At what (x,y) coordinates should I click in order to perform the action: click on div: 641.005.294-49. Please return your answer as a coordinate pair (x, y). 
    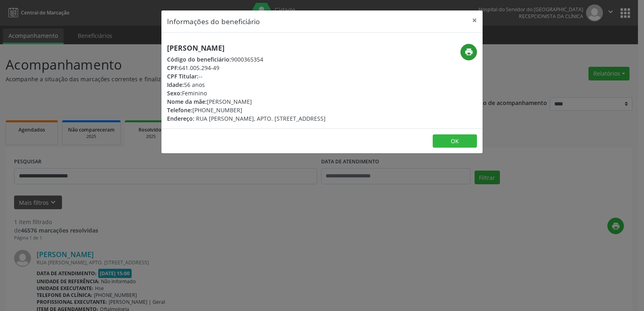
    Looking at the image, I should click on (247, 68).